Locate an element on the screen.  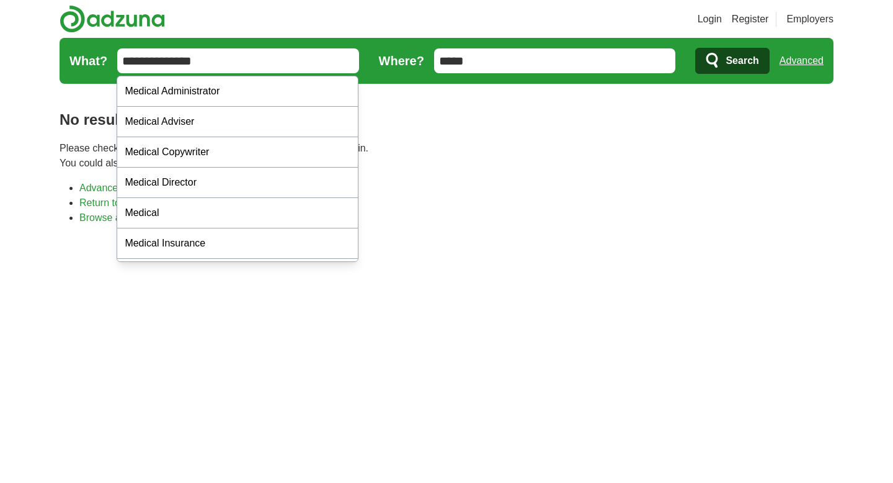
div: Medical Director is located at coordinates (238, 182).